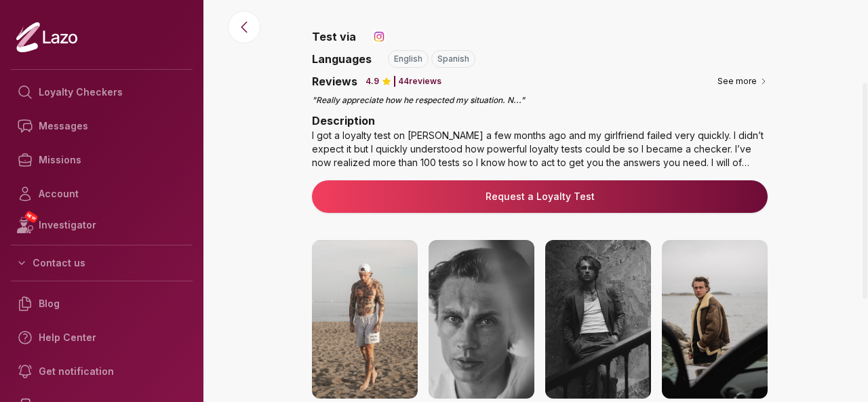 The width and height of the screenshot is (868, 402). I want to click on a: Account, so click(102, 194).